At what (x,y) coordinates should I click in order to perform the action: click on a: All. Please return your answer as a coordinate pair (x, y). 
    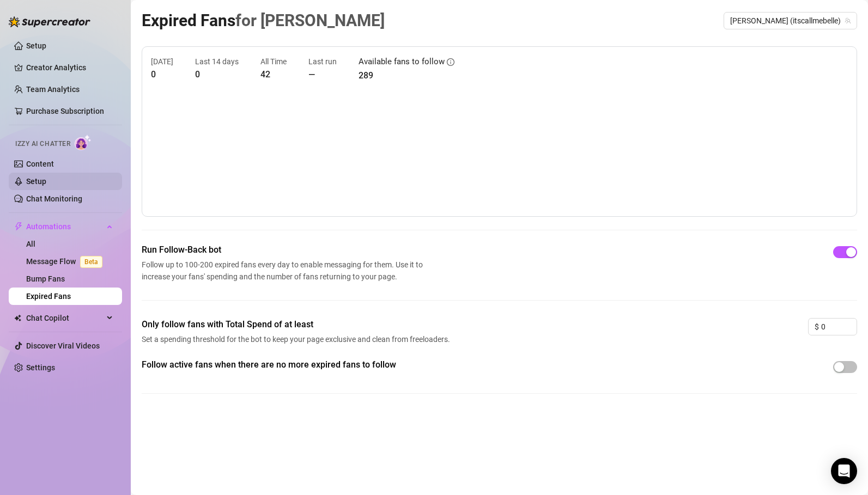
    Looking at the image, I should click on (30, 244).